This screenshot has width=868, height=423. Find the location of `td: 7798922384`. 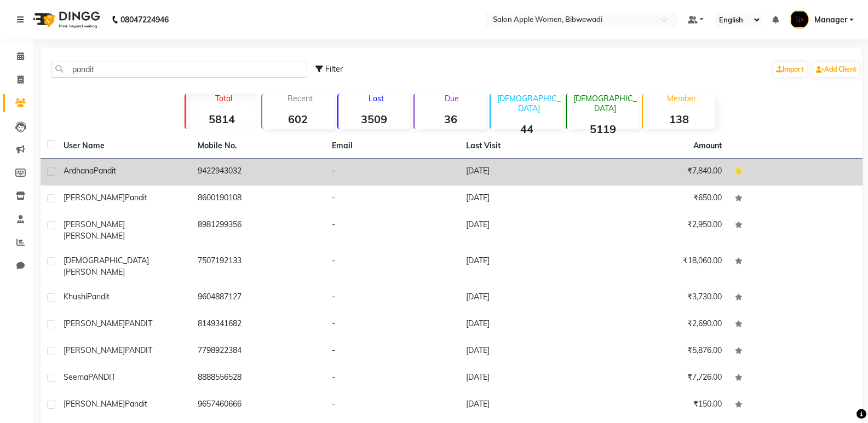

td: 7798922384 is located at coordinates (258, 351).